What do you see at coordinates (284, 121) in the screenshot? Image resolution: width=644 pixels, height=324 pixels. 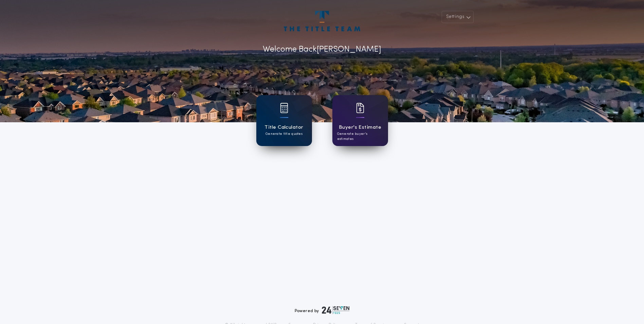 I see `a: card iconTitle CalculatorGenerate title quotes` at bounding box center [284, 121].